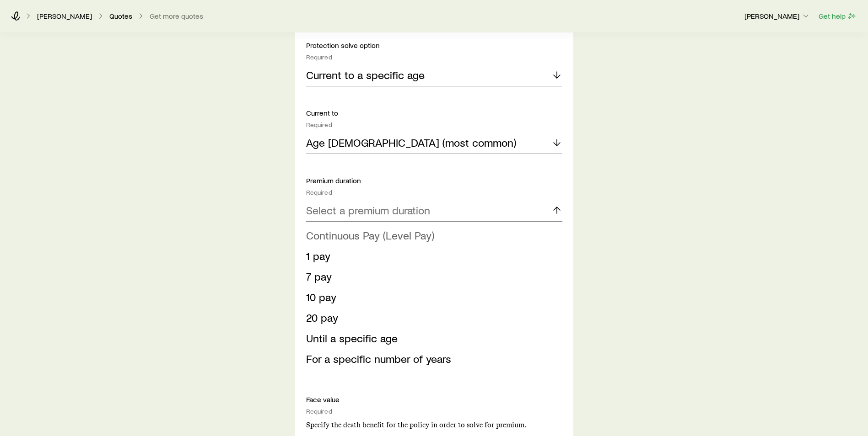 This screenshot has height=436, width=868. I want to click on span: Until a specific age, so click(352, 338).